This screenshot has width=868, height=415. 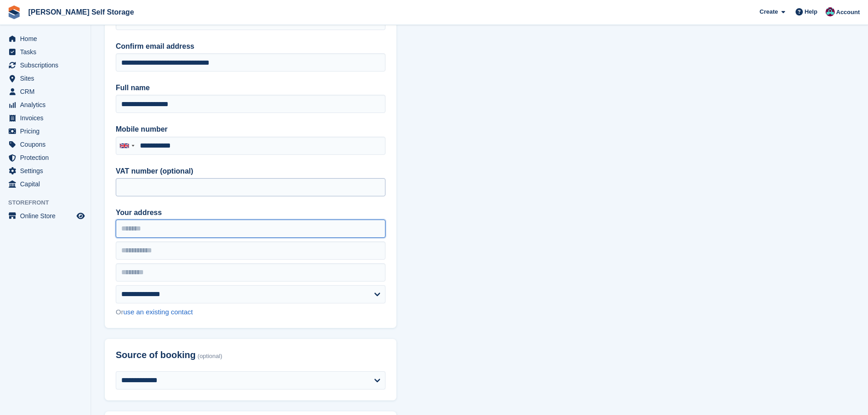 What do you see at coordinates (48, 78) in the screenshot?
I see `span: Sites` at bounding box center [48, 78].